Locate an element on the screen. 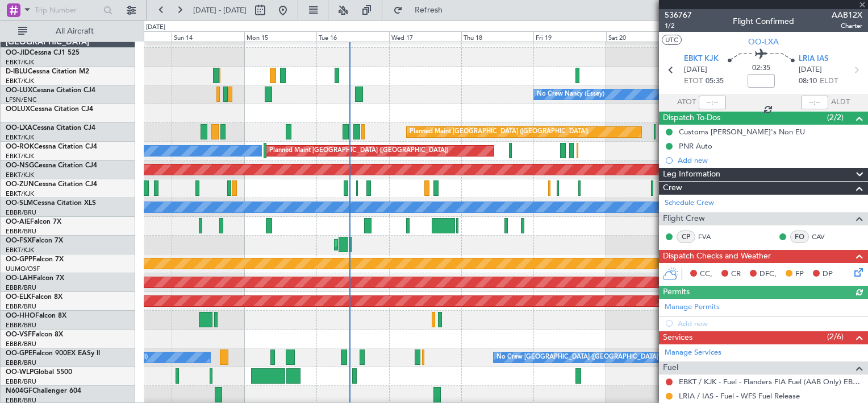 Image resolution: width=868 pixels, height=403 pixels. span: OO-JID is located at coordinates (18, 53).